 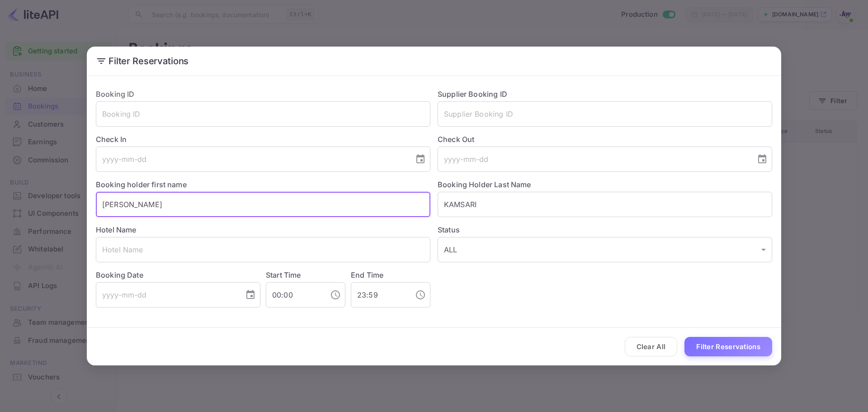 I want to click on label: Status, so click(x=605, y=230).